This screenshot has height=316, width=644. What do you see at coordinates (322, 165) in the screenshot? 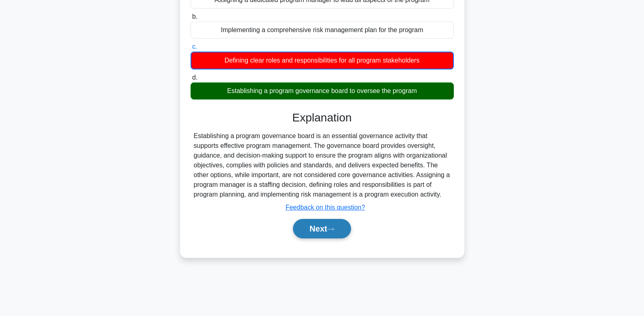
I see `div: Establishing a program governance board is an essential governance activity that supports effecti...` at bounding box center [322, 165].